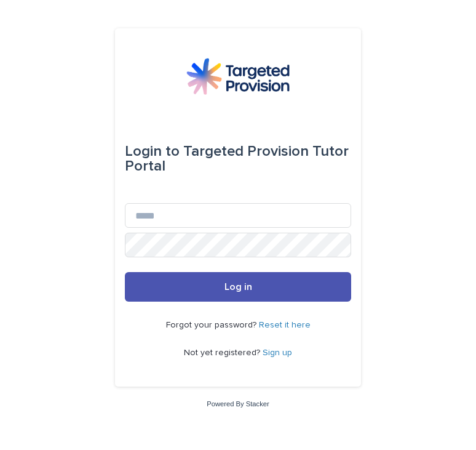 The width and height of the screenshot is (476, 450). I want to click on span: Login to, so click(152, 152).